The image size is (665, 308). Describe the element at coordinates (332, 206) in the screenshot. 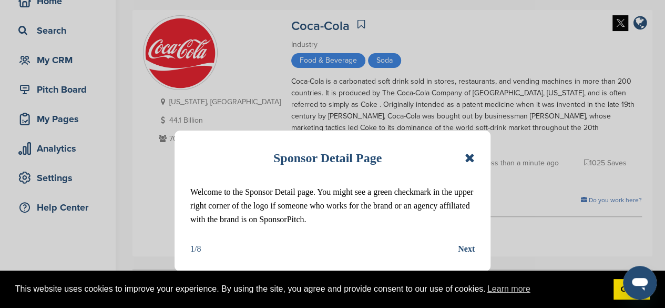

I see `p: Welcome to the Sponsor Detail page. You might see a green checkmark in the upper right corner of ...` at that location.